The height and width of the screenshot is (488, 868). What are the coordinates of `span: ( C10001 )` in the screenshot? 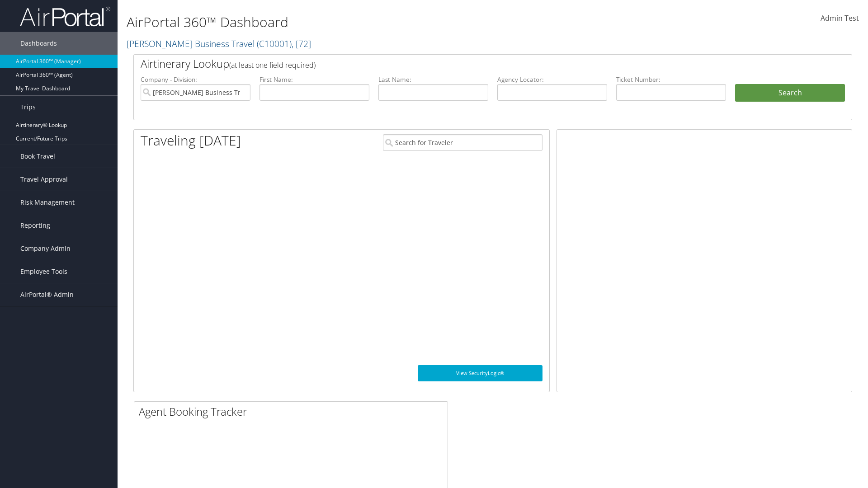 It's located at (274, 43).